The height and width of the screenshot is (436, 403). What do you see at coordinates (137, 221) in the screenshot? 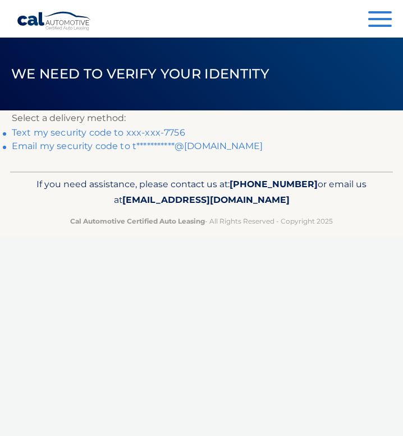
I see `strong: Cal Automotive Certified Auto Leasing` at bounding box center [137, 221].